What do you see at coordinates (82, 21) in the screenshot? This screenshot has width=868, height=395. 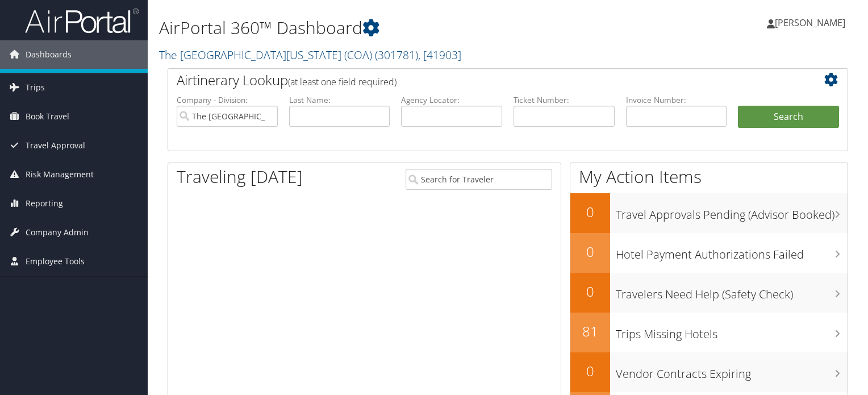 I see `img: airportal-logo.png` at bounding box center [82, 21].